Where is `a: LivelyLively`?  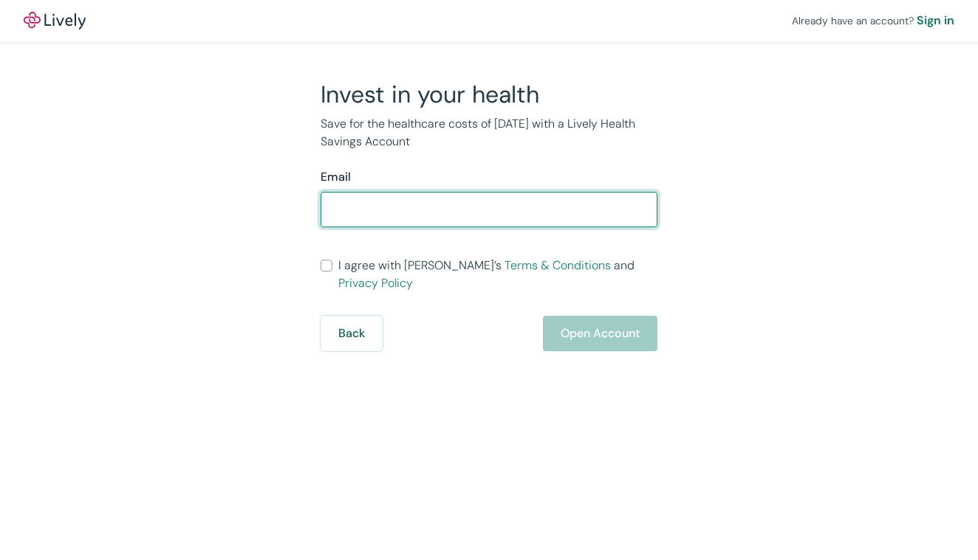 a: LivelyLively is located at coordinates (55, 21).